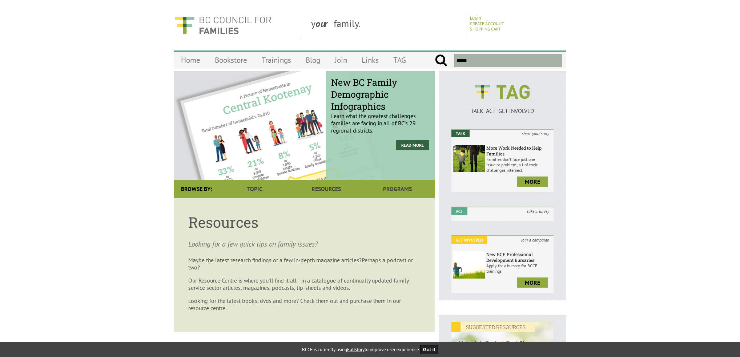 Image resolution: width=740 pixels, height=357 pixels. Describe the element at coordinates (196, 189) in the screenshot. I see `div: Browse By:` at that location.